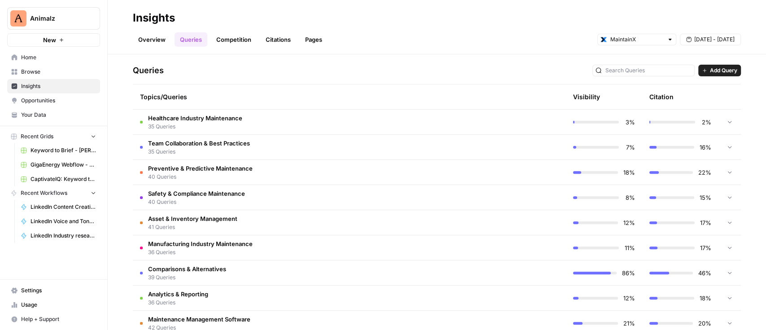 The image size is (766, 330). I want to click on span: Opportunities, so click(58, 101).